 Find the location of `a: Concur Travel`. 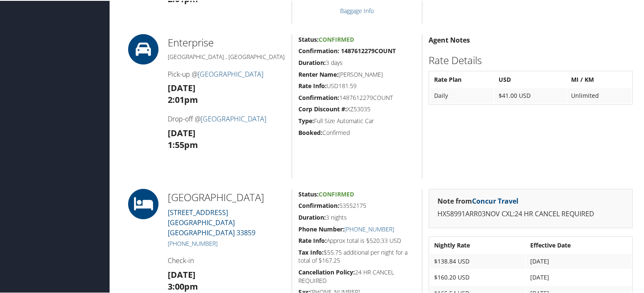

a: Concur Travel is located at coordinates (496, 200).